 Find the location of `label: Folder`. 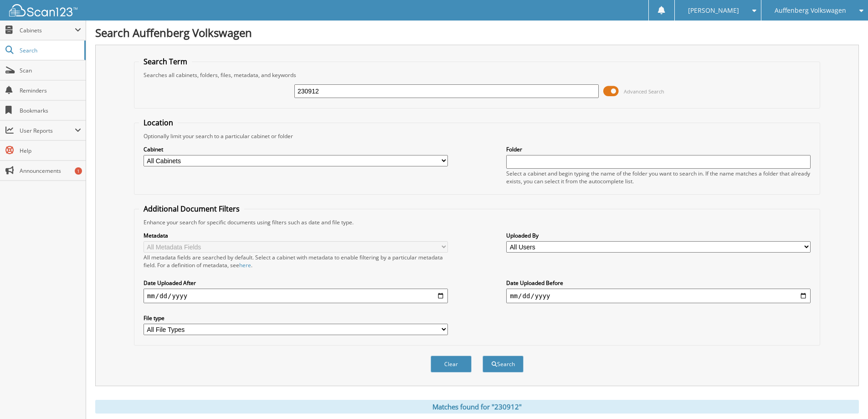

label: Folder is located at coordinates (658, 149).